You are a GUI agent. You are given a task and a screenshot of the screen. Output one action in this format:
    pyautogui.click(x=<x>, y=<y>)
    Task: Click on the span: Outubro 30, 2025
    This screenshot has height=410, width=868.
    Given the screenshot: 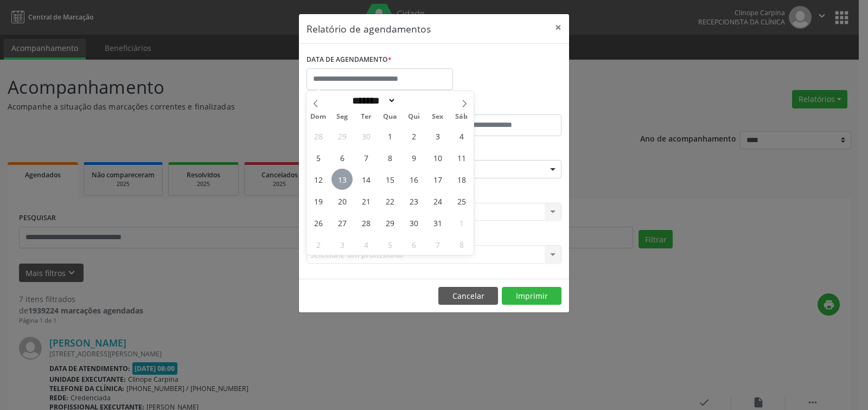 What is the action you would take?
    pyautogui.click(x=414, y=223)
    